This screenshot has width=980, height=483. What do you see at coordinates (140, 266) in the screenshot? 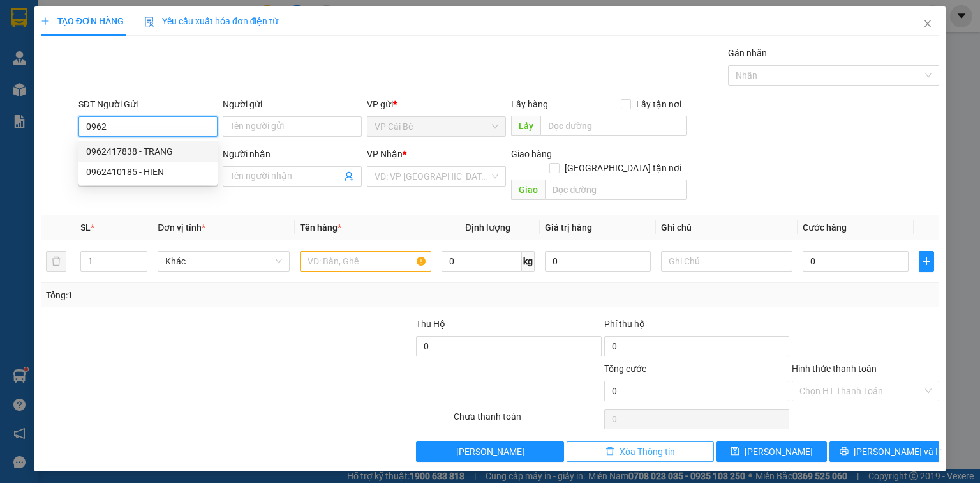
I see `span: down` at bounding box center [140, 266].